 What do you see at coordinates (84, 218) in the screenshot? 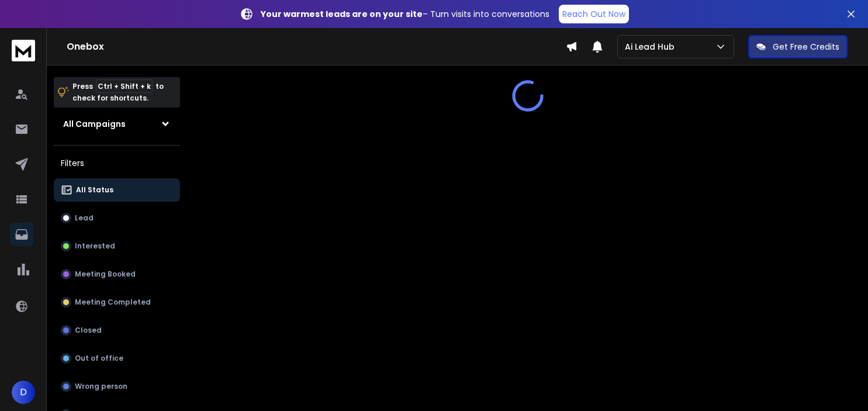
I see `p: Lead` at bounding box center [84, 218].